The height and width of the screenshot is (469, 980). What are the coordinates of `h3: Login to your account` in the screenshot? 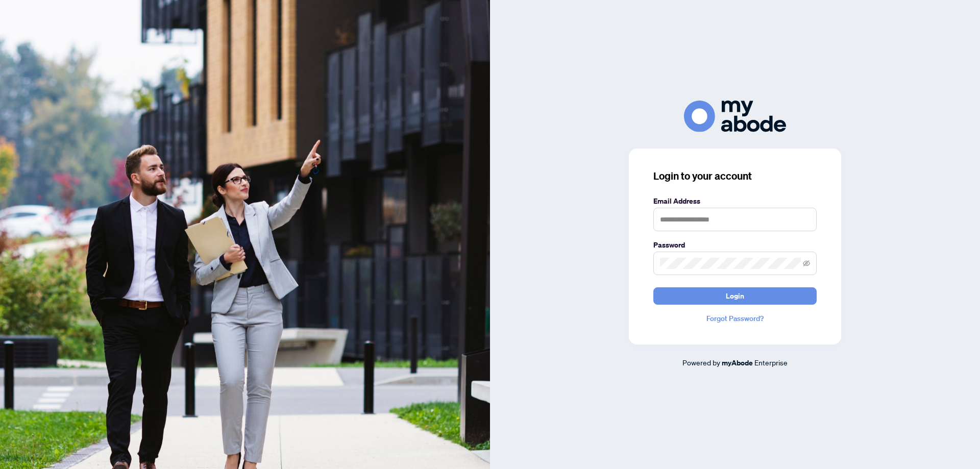 It's located at (735, 176).